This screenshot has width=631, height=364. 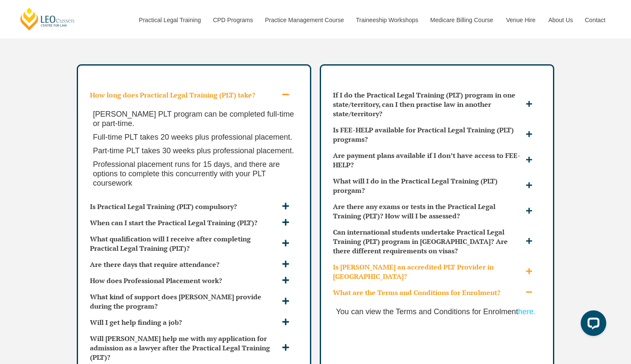 What do you see at coordinates (233, 20) in the screenshot?
I see `a: CPD Programs` at bounding box center [233, 20].